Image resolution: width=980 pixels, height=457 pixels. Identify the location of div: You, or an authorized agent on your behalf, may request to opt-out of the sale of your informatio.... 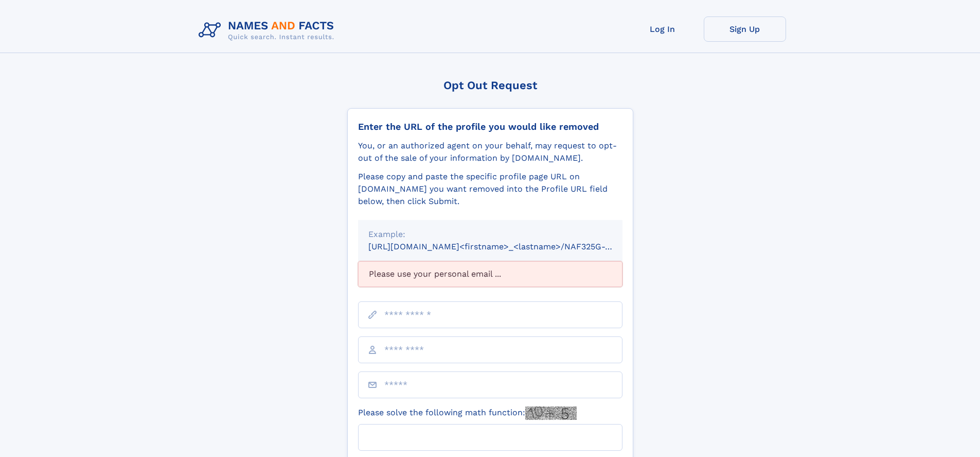
(490, 152).